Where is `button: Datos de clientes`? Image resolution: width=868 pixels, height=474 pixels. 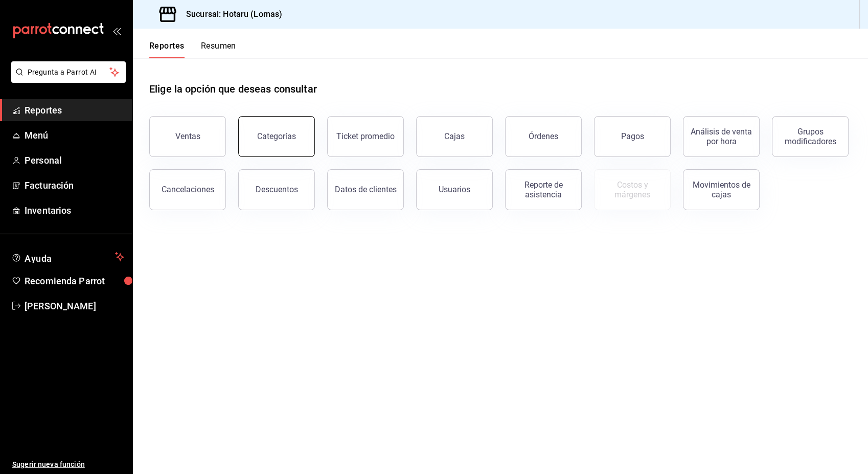
button: Datos de clientes is located at coordinates (365, 190).